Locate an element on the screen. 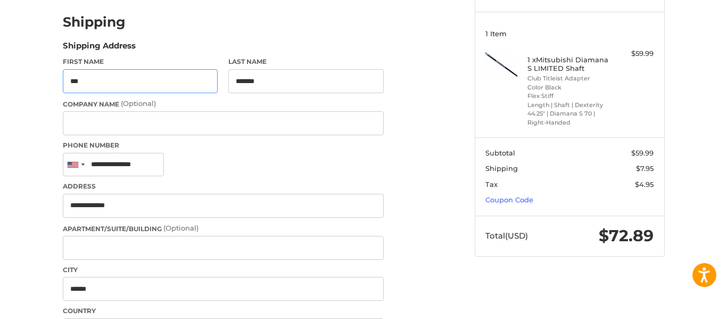  label: Country is located at coordinates (223, 311).